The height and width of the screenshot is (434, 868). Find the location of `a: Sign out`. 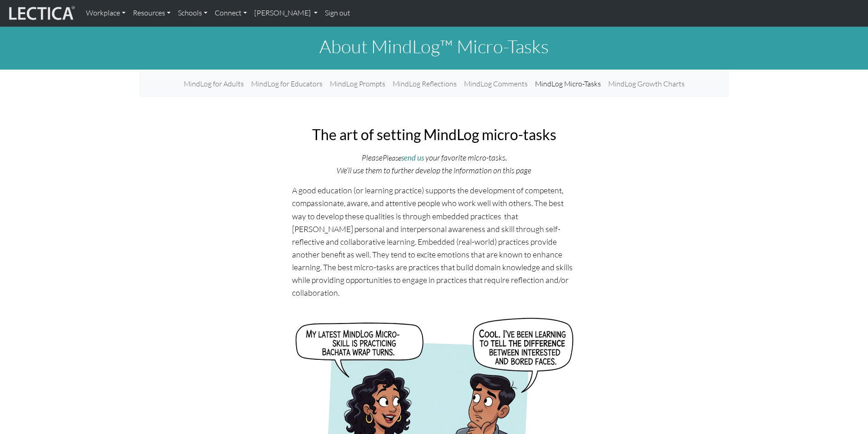

a: Sign out is located at coordinates (337, 13).